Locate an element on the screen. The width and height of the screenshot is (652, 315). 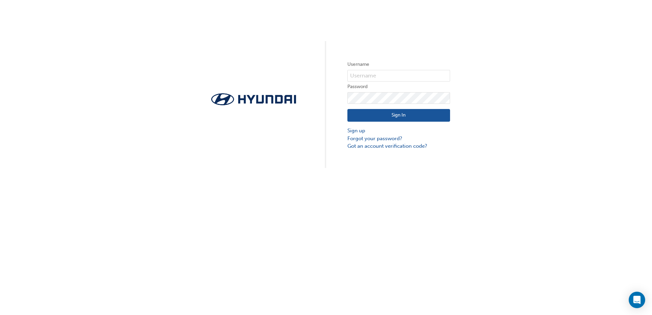
a: Forgot your password? is located at coordinates (399, 138).